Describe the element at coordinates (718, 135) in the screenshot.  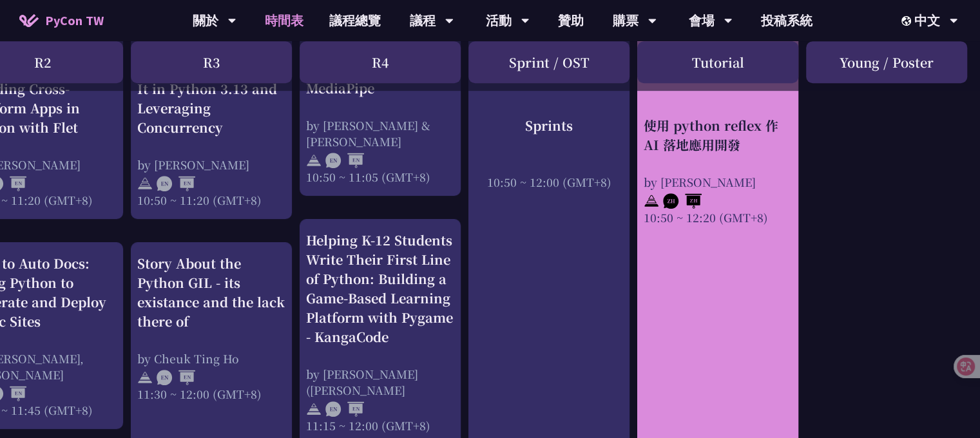
I see `div: 使用 python reflex 作 AI 落地應用開發` at that location.